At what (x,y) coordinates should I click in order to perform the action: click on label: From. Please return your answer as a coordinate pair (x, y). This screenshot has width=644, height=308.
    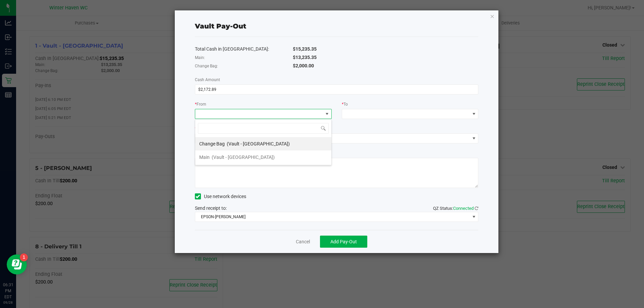
    Looking at the image, I should click on (201, 104).